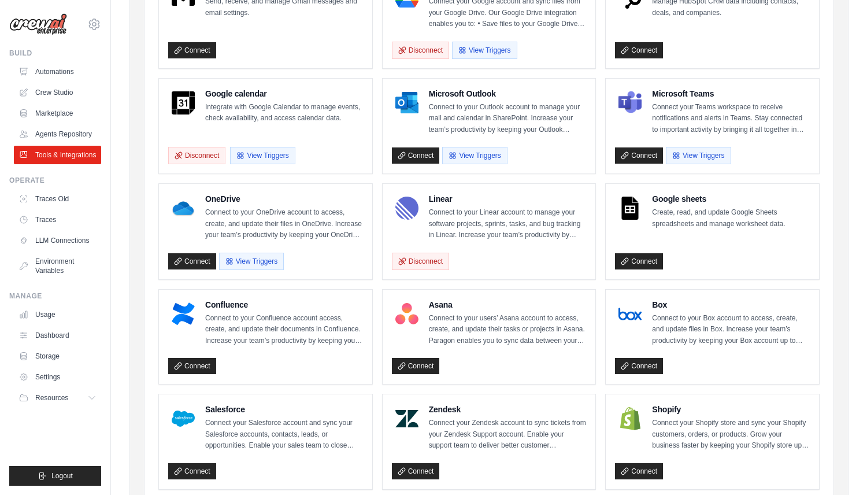  I want to click on a: Crew Studio, so click(57, 93).